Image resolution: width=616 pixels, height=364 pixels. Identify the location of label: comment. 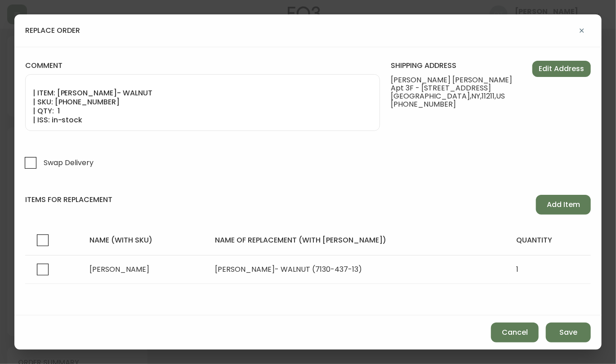
(202, 65).